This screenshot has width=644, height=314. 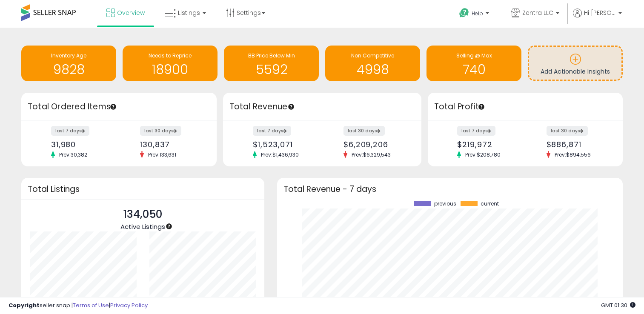 What do you see at coordinates (474, 56) in the screenshot?
I see `span: Selling @ Max` at bounding box center [474, 56].